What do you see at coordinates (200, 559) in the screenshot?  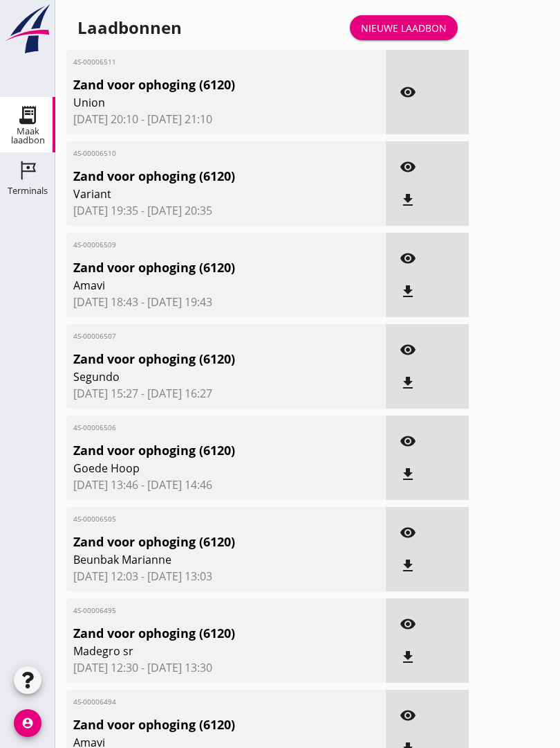 I see `span: Beunbak Marianne` at bounding box center [200, 559].